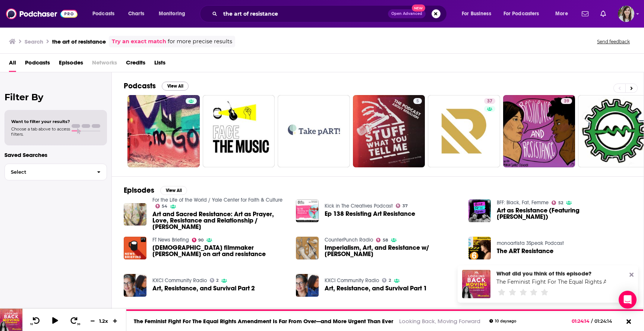 The width and height of the screenshot is (644, 331). I want to click on h2: Episodes, so click(139, 190).